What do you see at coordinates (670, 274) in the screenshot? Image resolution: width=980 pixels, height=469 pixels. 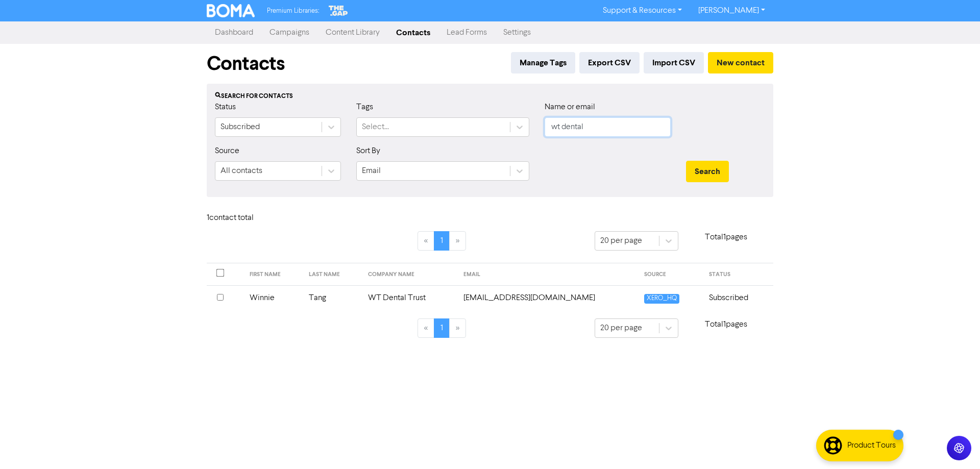 I see `th: SOURCE` at bounding box center [670, 274].